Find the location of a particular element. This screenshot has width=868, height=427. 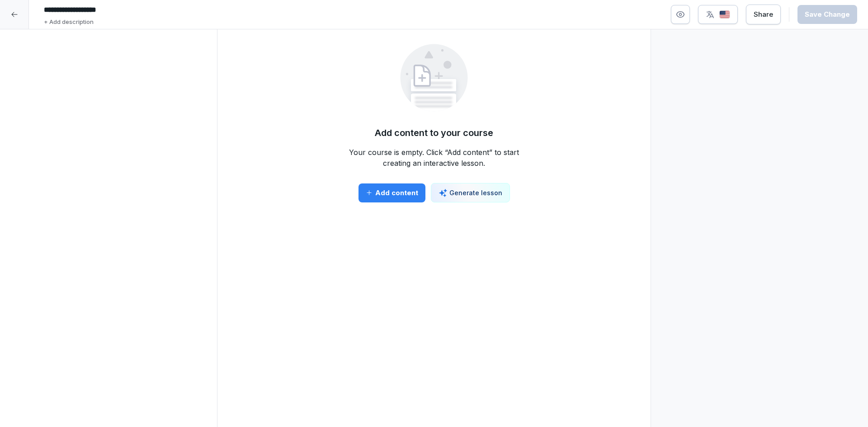

h5: Add content to your course is located at coordinates (434, 133).